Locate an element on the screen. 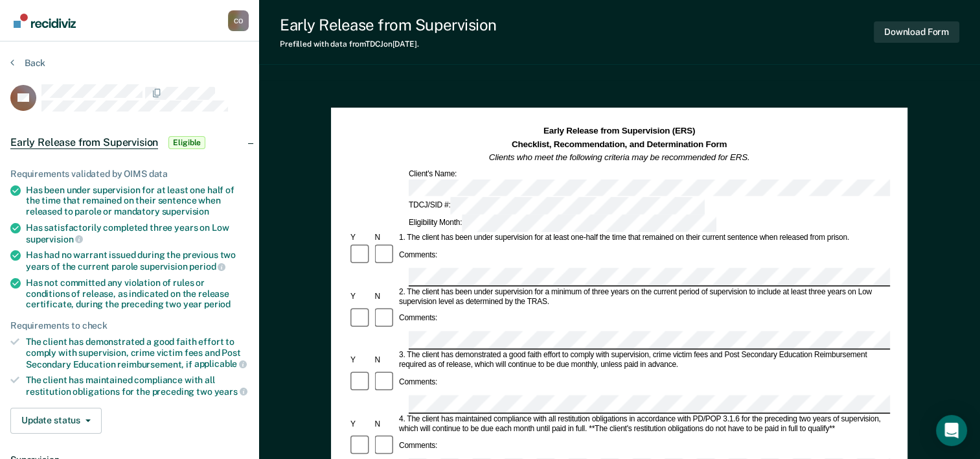 Image resolution: width=980 pixels, height=459 pixels. div: Requirements validated by OIMS data is located at coordinates (129, 173).